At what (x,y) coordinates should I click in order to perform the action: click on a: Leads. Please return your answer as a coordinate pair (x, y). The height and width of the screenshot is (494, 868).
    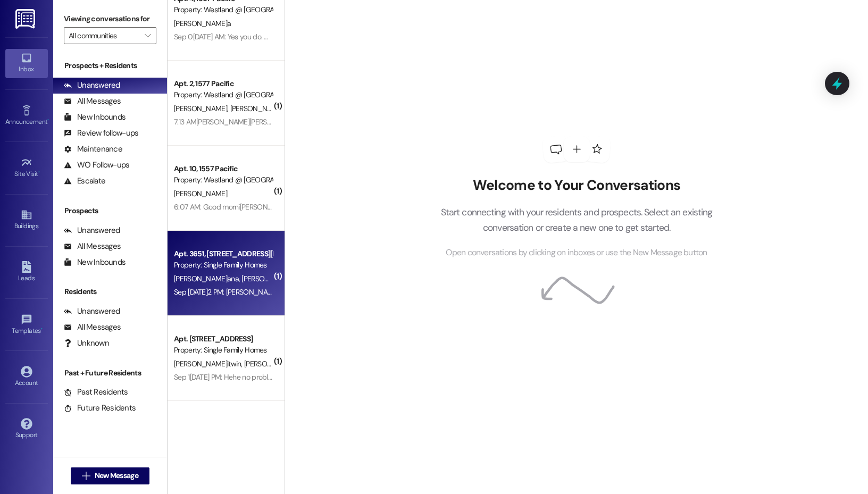
    Looking at the image, I should click on (27, 272).